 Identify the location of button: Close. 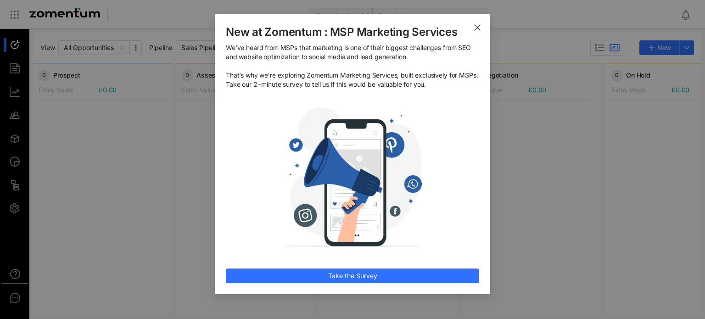
(477, 27).